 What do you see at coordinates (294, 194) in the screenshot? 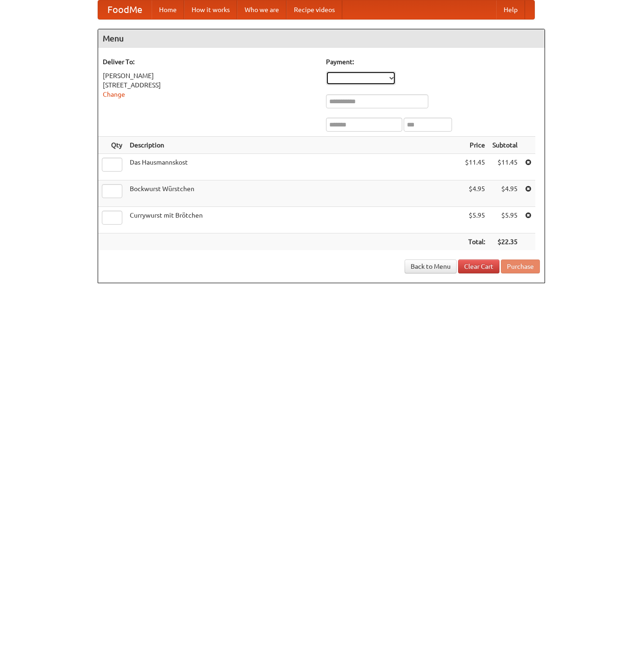
I see `td: Bockwurst Würstchen` at bounding box center [294, 194].